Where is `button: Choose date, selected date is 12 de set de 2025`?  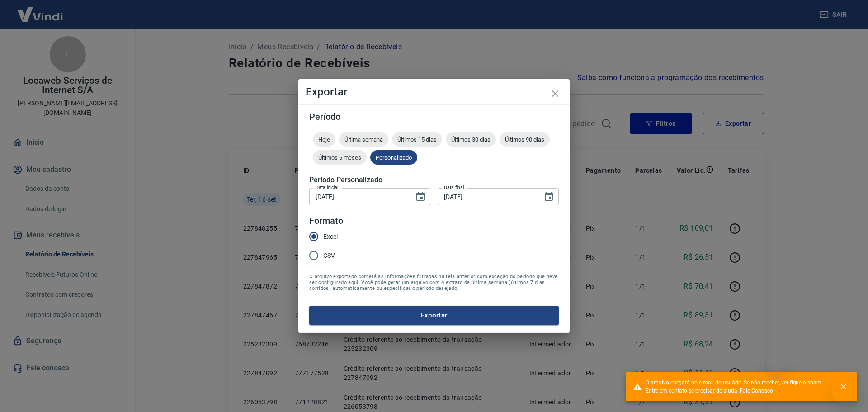
button: Choose date, selected date is 12 de set de 2025 is located at coordinates (420, 197).